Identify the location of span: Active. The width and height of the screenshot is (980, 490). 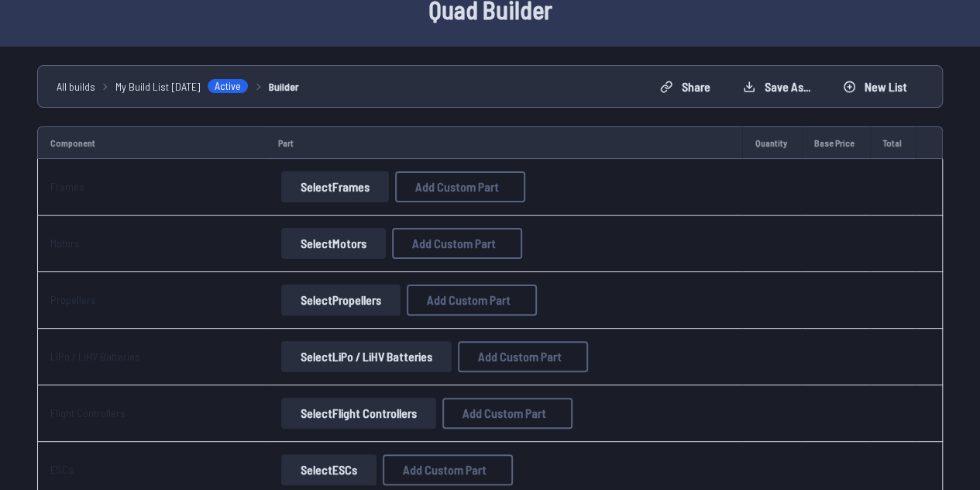
(228, 86).